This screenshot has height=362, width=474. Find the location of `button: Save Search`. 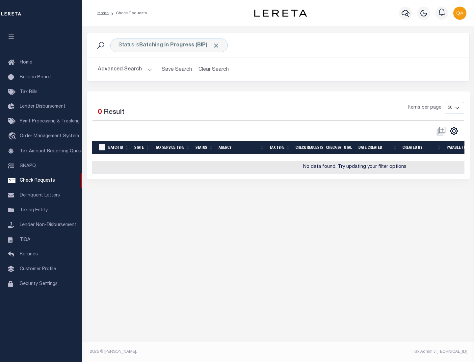

button: Save Search is located at coordinates (177, 69).